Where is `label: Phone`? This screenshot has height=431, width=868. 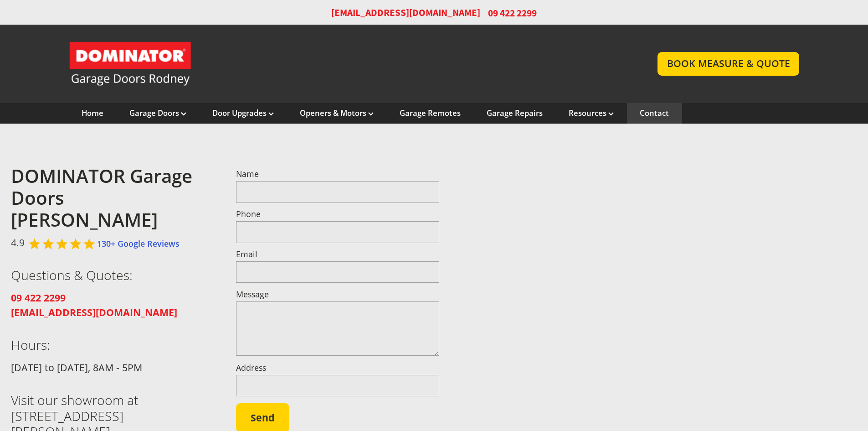 label: Phone is located at coordinates (337, 214).